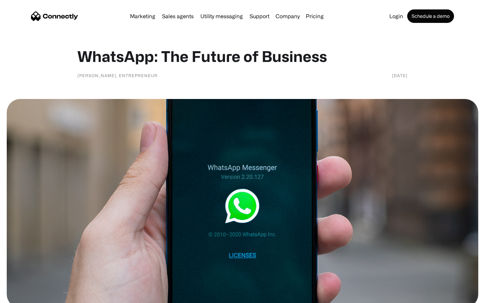 This screenshot has height=303, width=485. I want to click on a: Sales agents, so click(178, 16).